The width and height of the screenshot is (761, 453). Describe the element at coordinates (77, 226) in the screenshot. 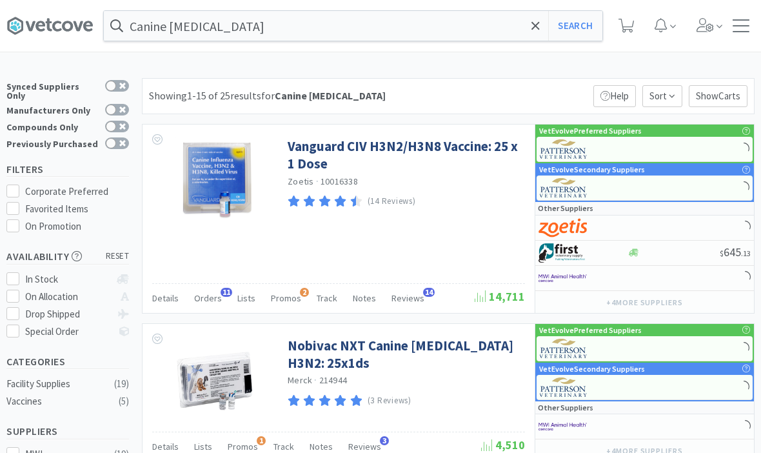

I see `div: On Promotion` at that location.